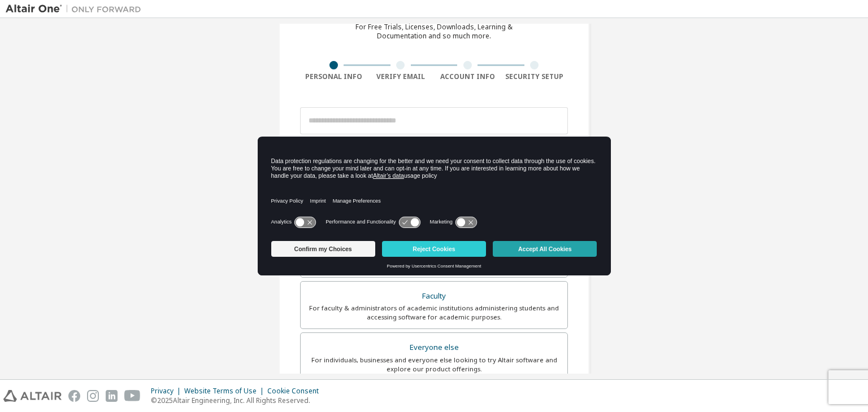 The image size is (868, 412). I want to click on div: Security Setup, so click(535, 77).